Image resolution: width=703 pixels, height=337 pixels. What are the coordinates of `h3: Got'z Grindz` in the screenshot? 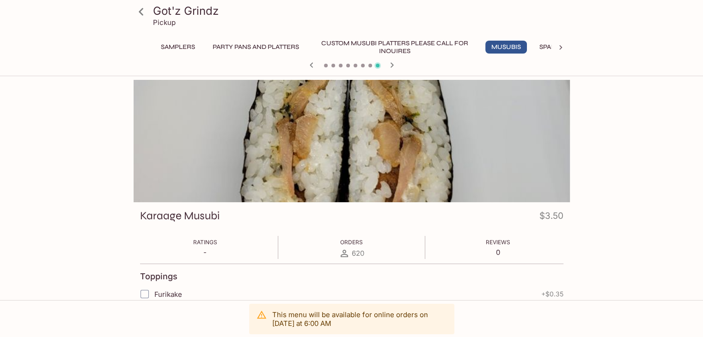 It's located at (359, 11).